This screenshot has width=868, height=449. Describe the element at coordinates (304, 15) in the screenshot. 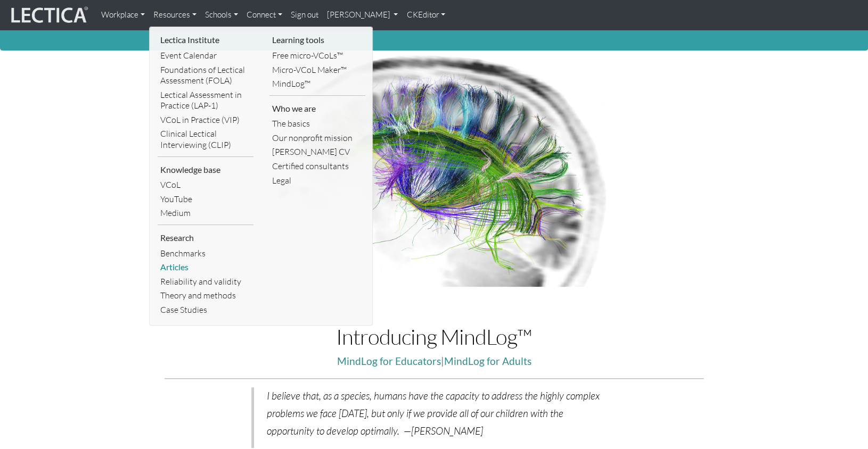

I see `a: Sign out` at that location.